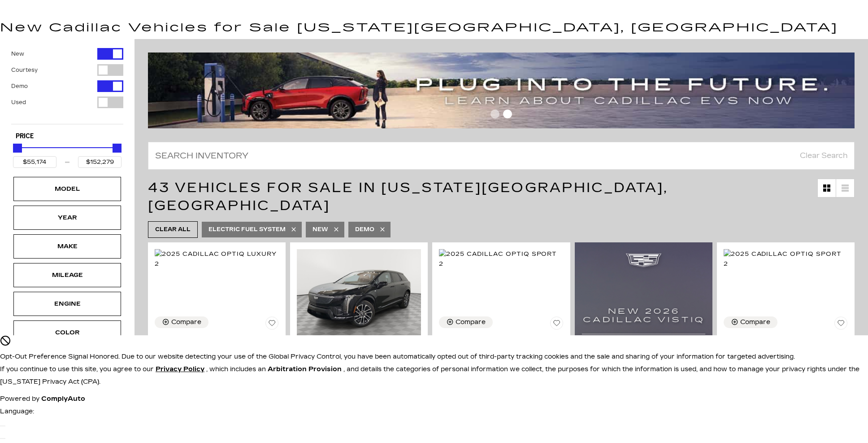 This screenshot has width=868, height=443. Describe the element at coordinates (68, 246) in the screenshot. I see `div: Make` at that location.